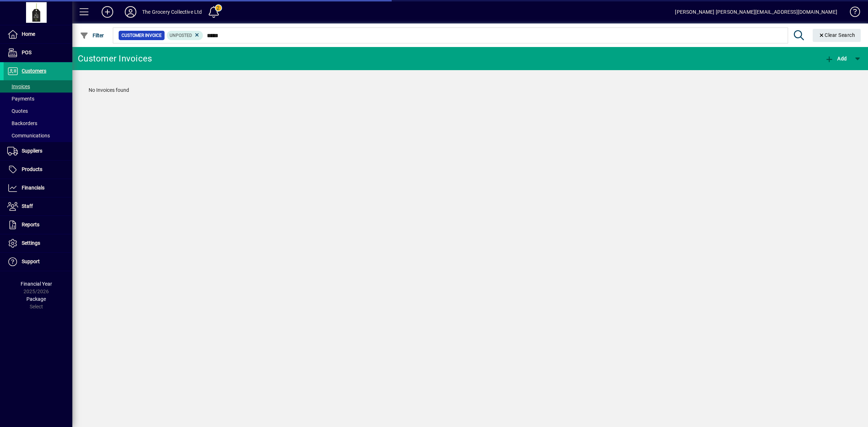  What do you see at coordinates (38, 169) in the screenshot?
I see `a: Products` at bounding box center [38, 169].